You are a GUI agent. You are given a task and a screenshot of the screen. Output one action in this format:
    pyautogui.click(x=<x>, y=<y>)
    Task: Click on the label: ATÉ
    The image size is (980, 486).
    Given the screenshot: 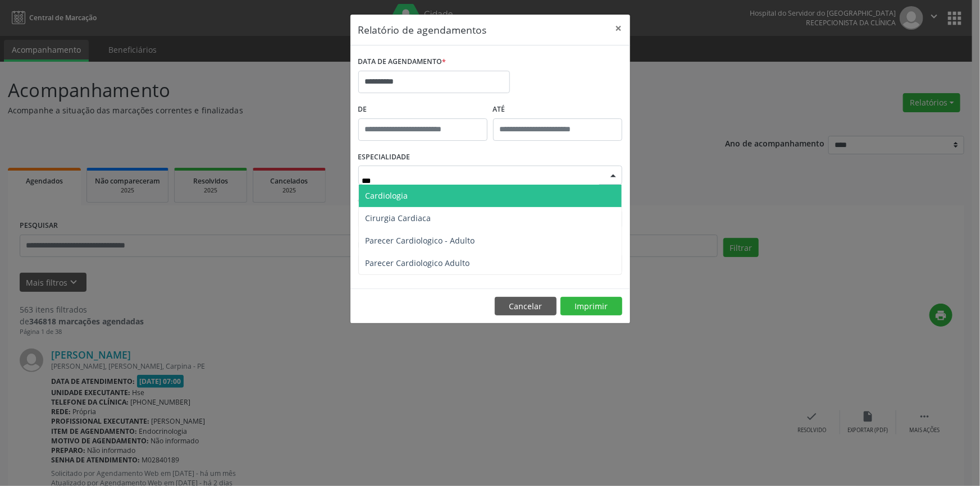 What is the action you would take?
    pyautogui.click(x=558, y=109)
    